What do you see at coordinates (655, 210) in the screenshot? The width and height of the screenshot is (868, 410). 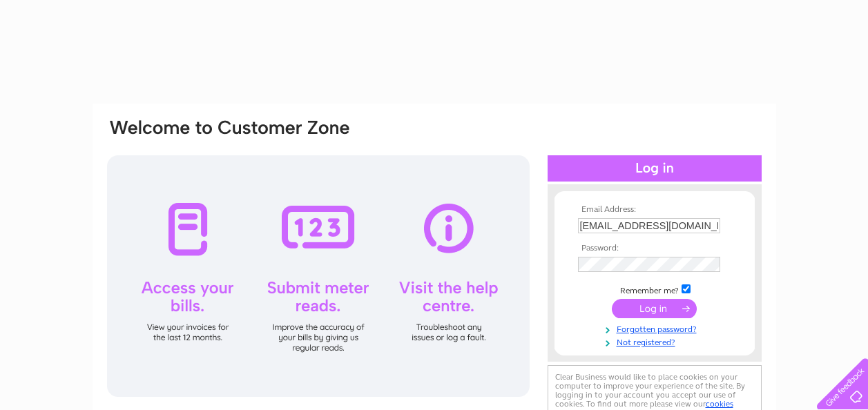 I see `th: Email Address:` at bounding box center [655, 210].